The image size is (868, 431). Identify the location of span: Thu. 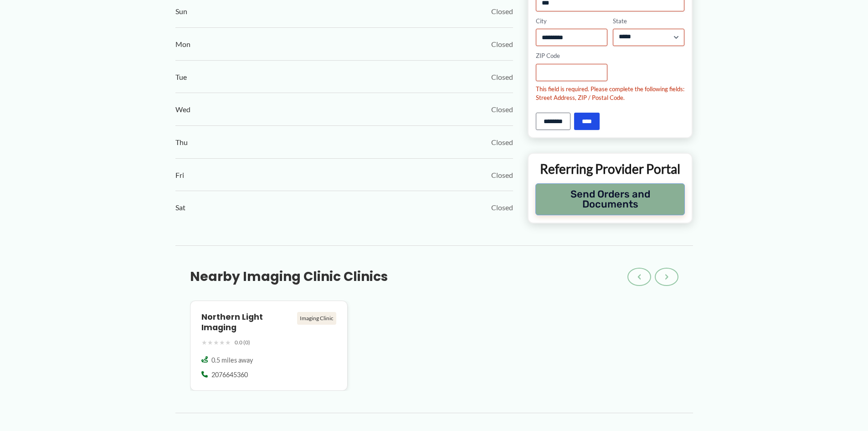
(182, 142).